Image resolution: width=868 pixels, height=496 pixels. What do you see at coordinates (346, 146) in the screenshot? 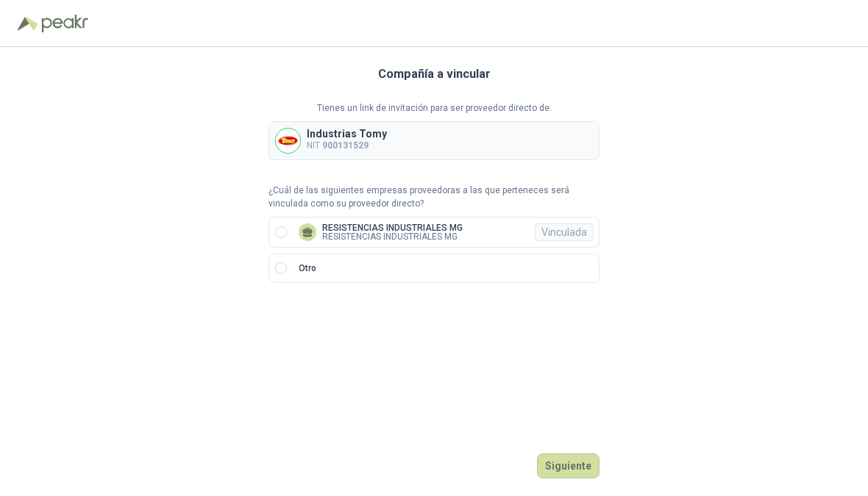
I see `p: NIT` at bounding box center [346, 146].